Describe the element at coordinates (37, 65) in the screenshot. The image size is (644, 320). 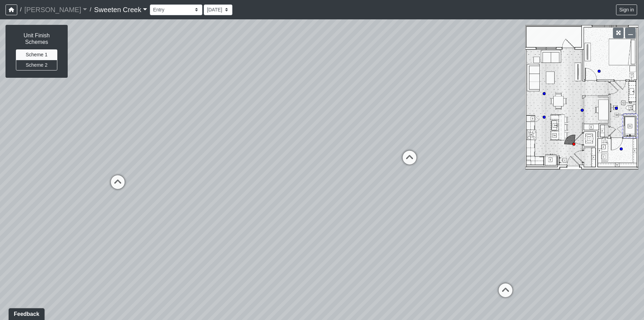
I see `button: Scheme 2` at that location.